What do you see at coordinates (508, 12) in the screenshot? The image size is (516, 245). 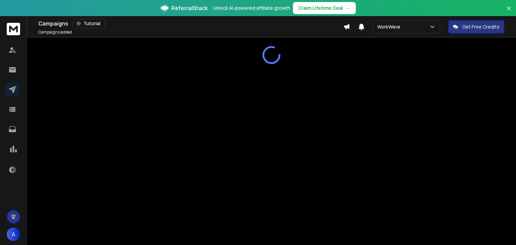 I see `button: Close banner` at bounding box center [508, 12].